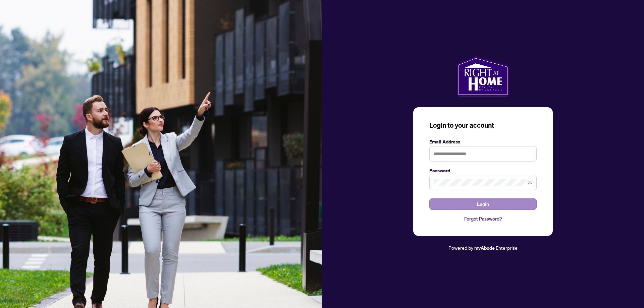 The image size is (644, 308). Describe the element at coordinates (530, 183) in the screenshot. I see `span: eye-invisible` at that location.